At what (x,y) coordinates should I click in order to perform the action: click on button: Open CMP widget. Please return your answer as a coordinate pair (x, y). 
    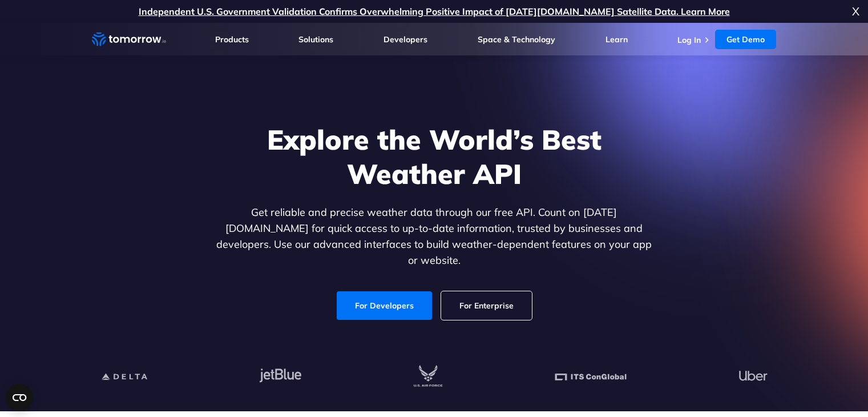
    Looking at the image, I should click on (19, 397).